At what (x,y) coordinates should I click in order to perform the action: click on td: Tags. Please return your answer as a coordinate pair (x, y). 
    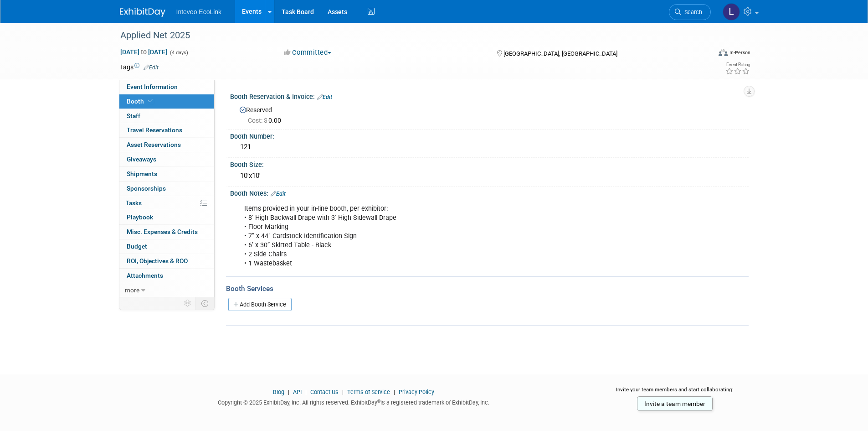
    Looking at the image, I should click on (139, 67).